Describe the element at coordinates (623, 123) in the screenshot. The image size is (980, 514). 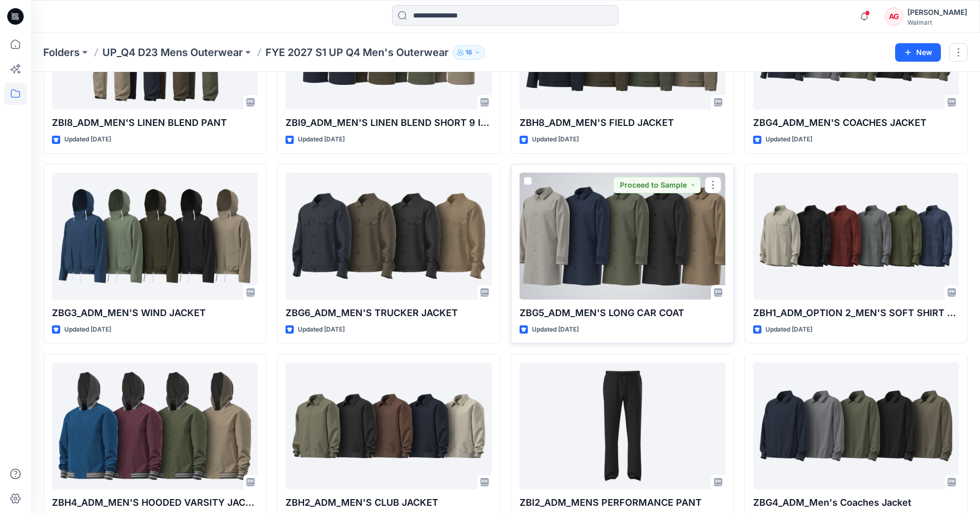
I see `p: ZBH8_ADM_MEN'S FIELD JACKET` at that location.